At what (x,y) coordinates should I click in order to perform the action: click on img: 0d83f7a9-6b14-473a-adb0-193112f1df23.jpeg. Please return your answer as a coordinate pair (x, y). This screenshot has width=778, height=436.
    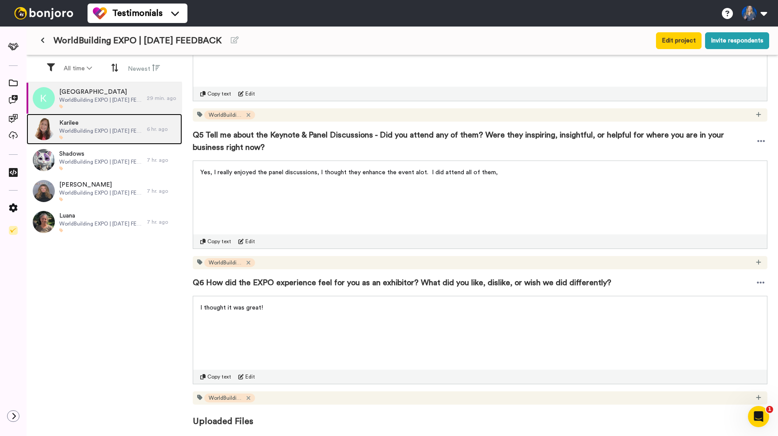
    Looking at the image, I should click on (44, 160).